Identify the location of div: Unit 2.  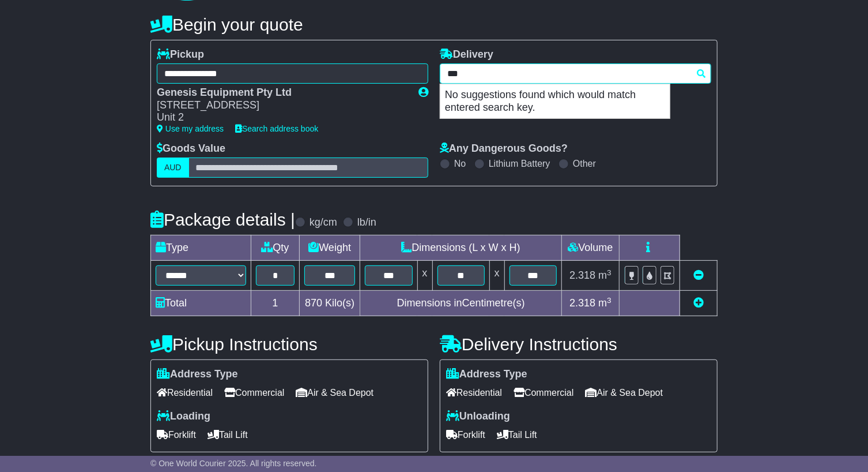
(282, 118).